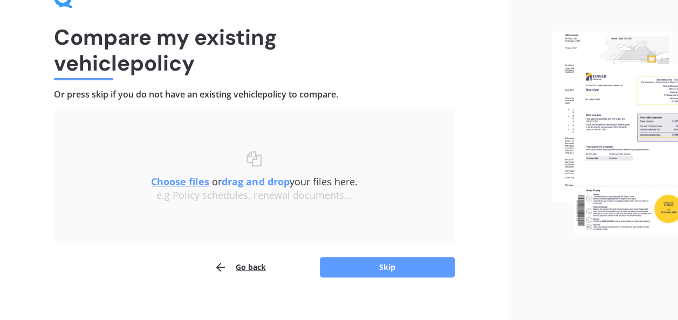 The height and width of the screenshot is (320, 678). Describe the element at coordinates (240, 267) in the screenshot. I see `button: Go back` at that location.